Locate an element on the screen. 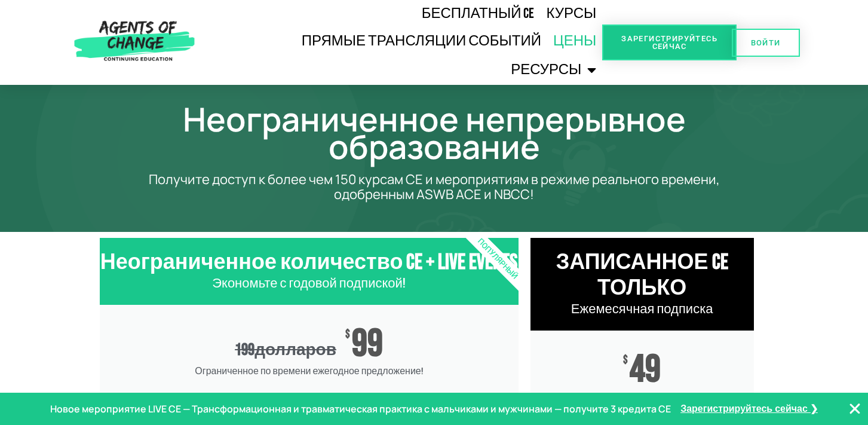  font: Получите доступ к более чем 150 курсам CE и мероприятиям в режиме реального времени, одобренным A... is located at coordinates (434, 186).